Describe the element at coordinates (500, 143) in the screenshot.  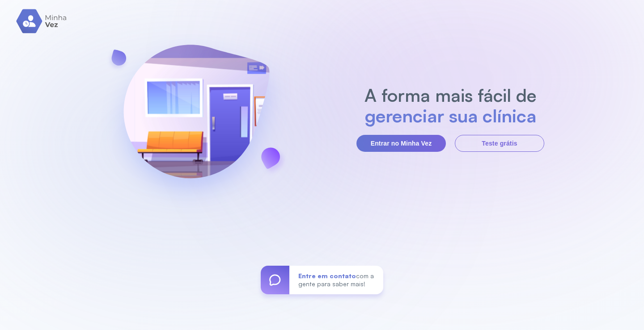
I see `button: Teste grátis` at that location.